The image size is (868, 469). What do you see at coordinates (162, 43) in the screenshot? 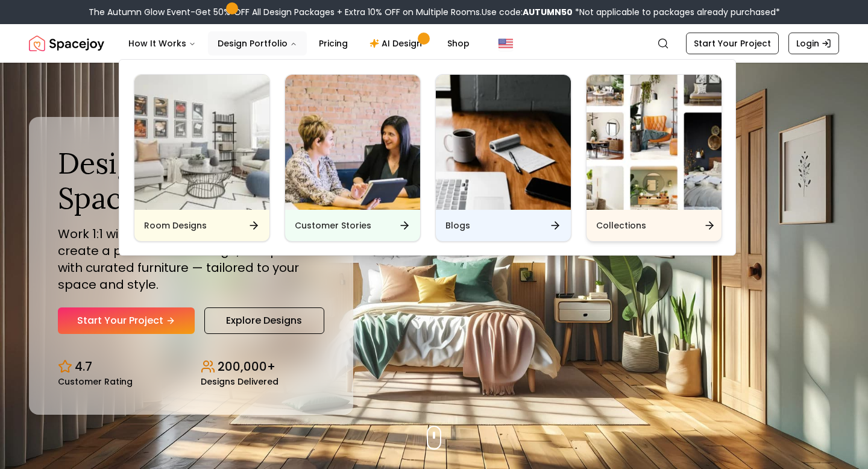
I see `button: How It Works` at bounding box center [162, 43].